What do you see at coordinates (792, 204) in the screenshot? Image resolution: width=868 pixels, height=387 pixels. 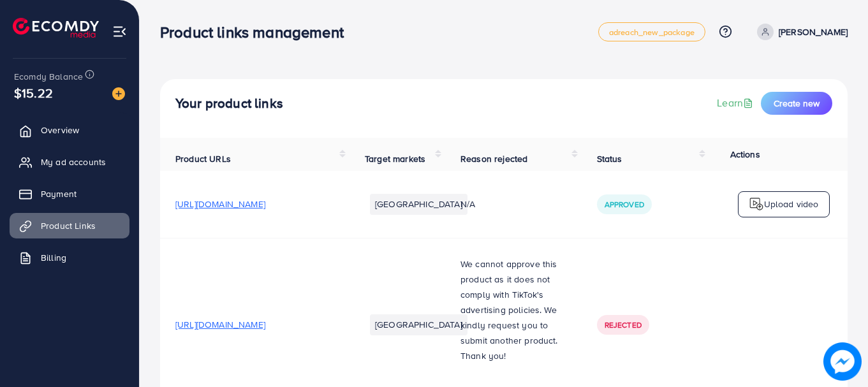 I see `p: Upload video` at bounding box center [792, 204].